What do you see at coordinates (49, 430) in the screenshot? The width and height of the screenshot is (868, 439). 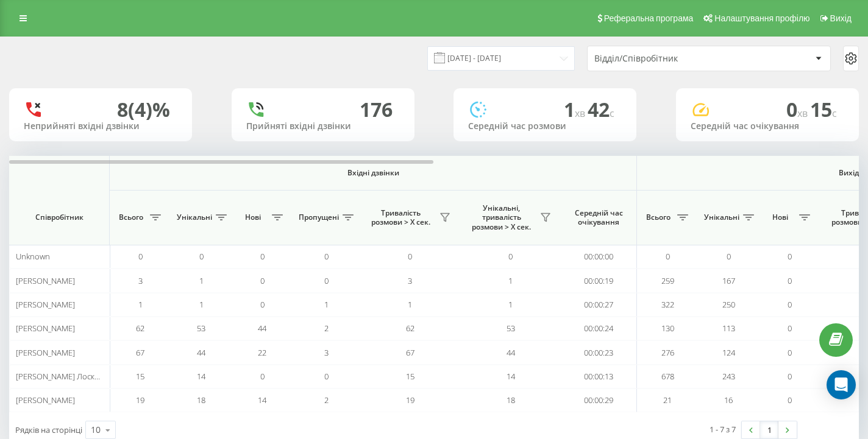 I see `span: Рядків на сторінці` at bounding box center [49, 430].